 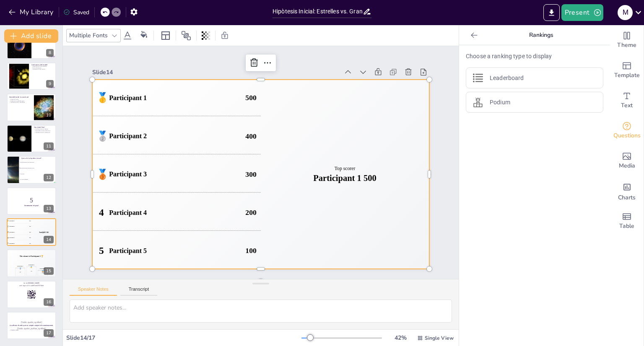 I want to click on span: 200, so click(x=251, y=213).